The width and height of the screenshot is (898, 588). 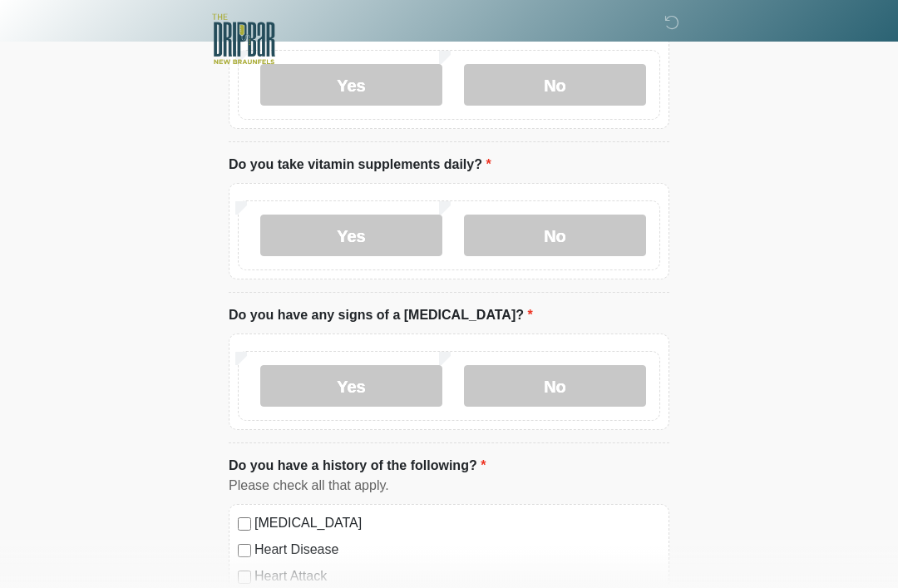 I want to click on label: Do you have a history of the following?, so click(x=357, y=466).